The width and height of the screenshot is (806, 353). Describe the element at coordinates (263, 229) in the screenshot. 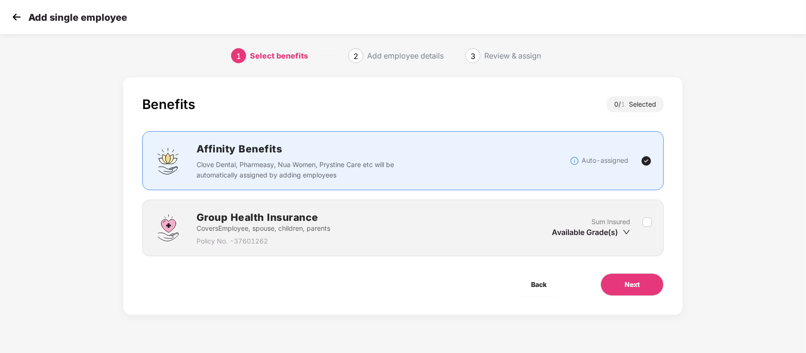

I see `p: Covers Employee, spouse, children, parents` at that location.